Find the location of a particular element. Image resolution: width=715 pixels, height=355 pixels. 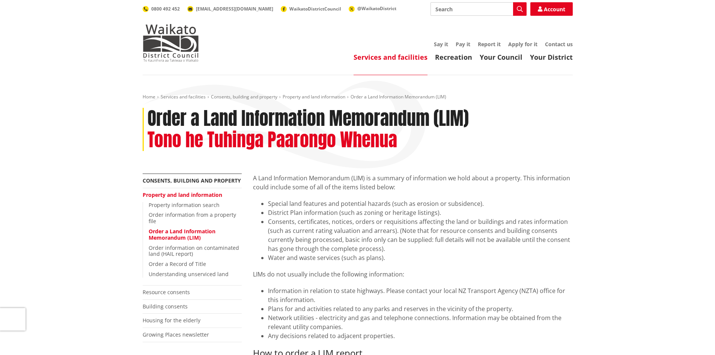

a: WaikatoDistrictCouncil is located at coordinates (311, 9).